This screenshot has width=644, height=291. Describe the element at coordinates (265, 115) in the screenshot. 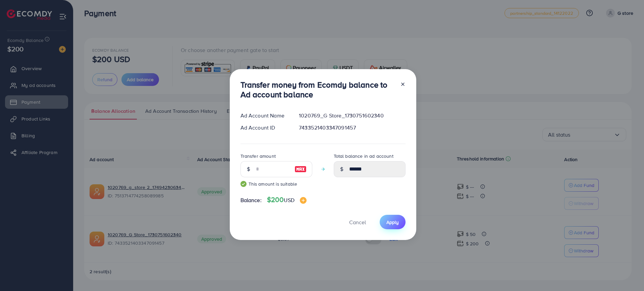

I see `div: Ad Account Name` at that location.